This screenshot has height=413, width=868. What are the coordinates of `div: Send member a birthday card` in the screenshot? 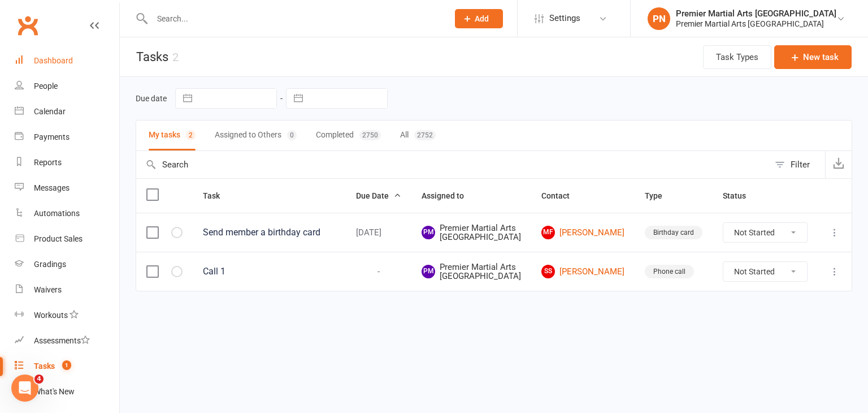 It's located at (269, 233).